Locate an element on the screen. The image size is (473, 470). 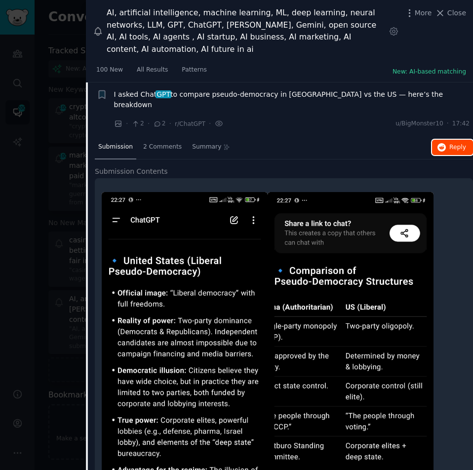
span: Close is located at coordinates (456, 13).